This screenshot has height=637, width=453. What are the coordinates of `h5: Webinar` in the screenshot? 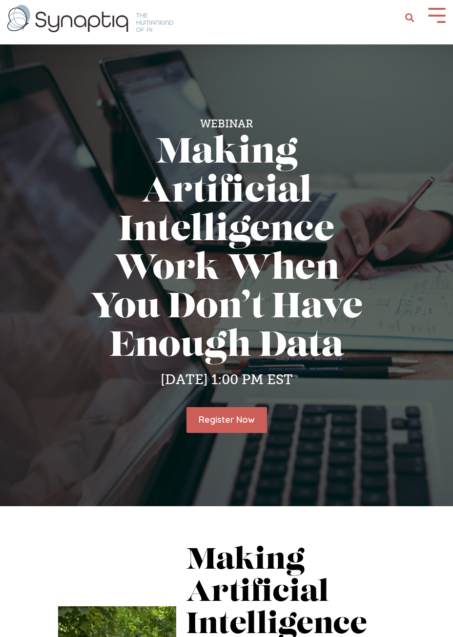 It's located at (227, 124).